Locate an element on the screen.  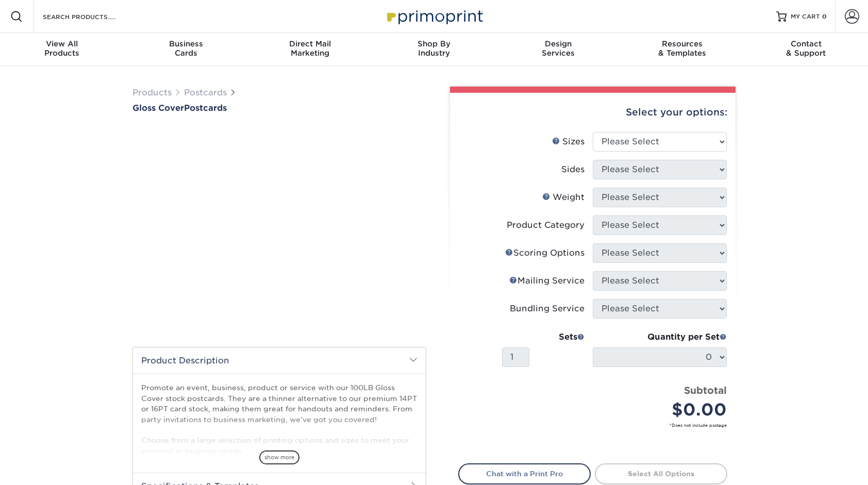
a: Chat with a Print Pro is located at coordinates (524, 473).